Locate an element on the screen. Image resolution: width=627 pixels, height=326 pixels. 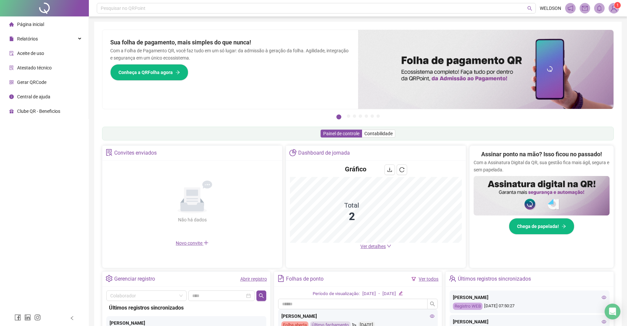
span: mail is located at coordinates (585, 8).